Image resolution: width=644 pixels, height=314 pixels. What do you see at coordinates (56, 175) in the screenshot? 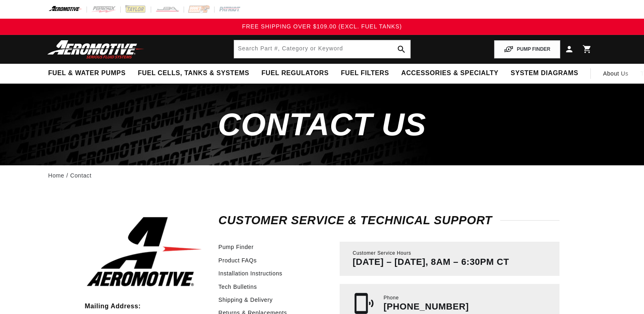
I see `a: Home` at bounding box center [56, 175].